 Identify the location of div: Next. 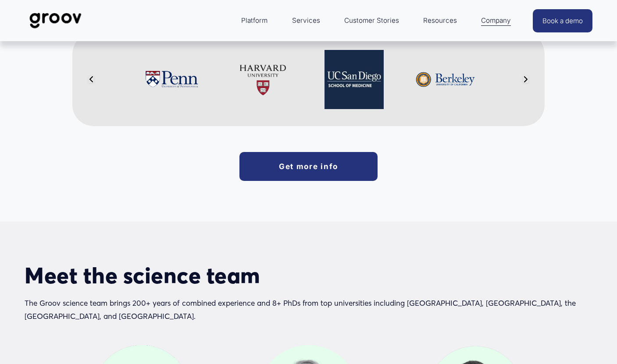
(525, 79).